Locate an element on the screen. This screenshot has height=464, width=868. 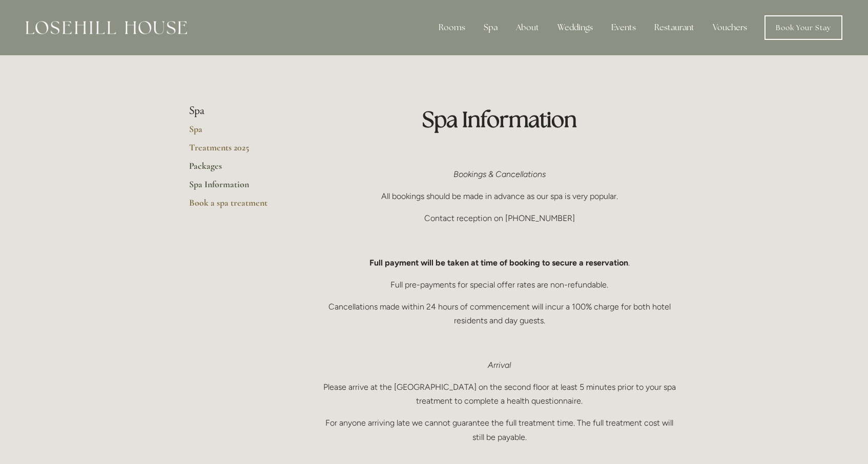
a: Vouchers is located at coordinates (730, 27).